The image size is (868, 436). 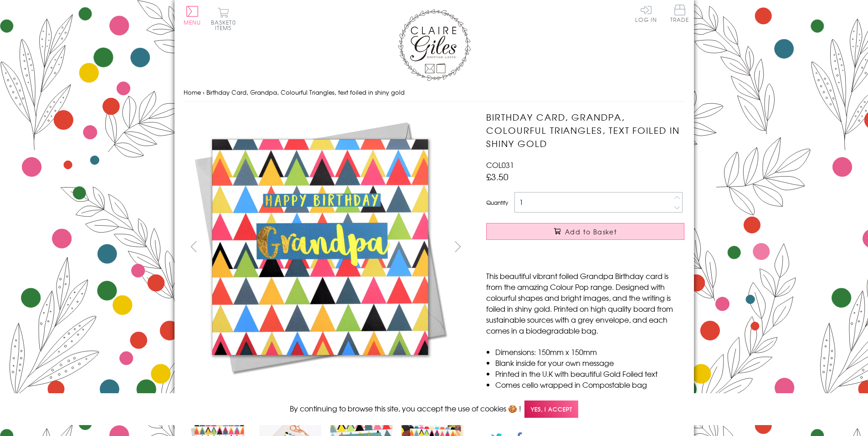 I want to click on span: £3.50, so click(x=497, y=176).